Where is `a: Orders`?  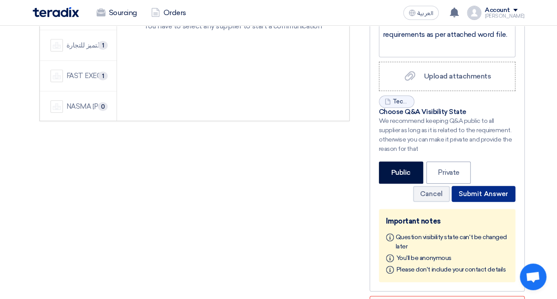
a: Orders is located at coordinates (168, 13).